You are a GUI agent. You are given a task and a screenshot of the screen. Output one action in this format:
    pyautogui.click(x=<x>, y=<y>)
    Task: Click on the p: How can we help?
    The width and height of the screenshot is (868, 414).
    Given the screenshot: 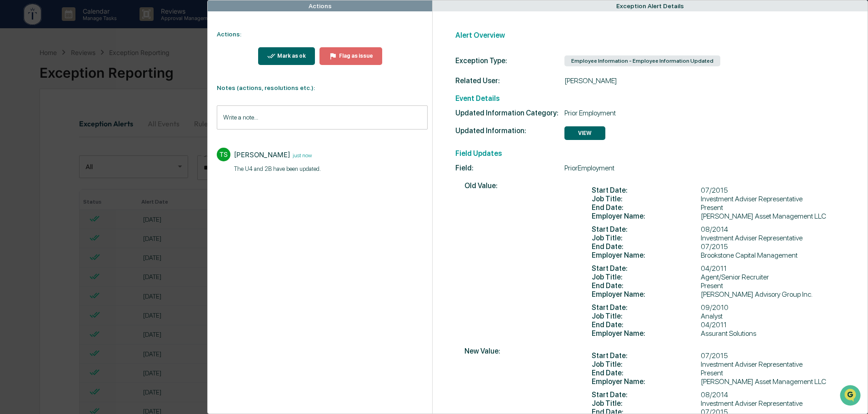 What is the action you would take?
    pyautogui.click(x=88, y=26)
    